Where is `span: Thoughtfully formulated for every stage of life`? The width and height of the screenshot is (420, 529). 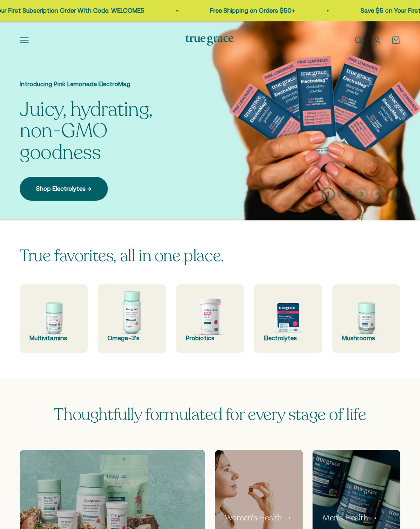 span: Thoughtfully formulated for every stage of life is located at coordinates (210, 415).